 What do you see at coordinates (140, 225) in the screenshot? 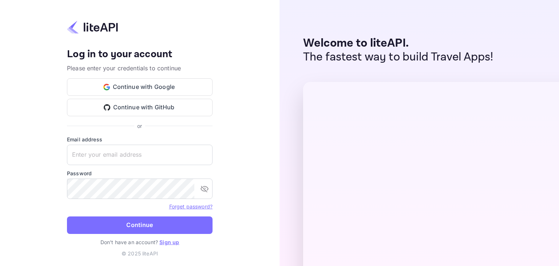
I see `button: Continue` at bounding box center [140, 225].